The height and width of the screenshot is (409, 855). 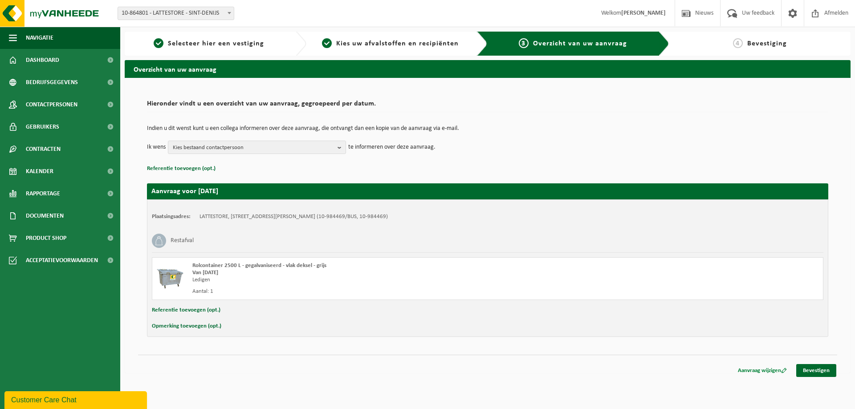 I want to click on span: Contactpersonen, so click(x=52, y=105).